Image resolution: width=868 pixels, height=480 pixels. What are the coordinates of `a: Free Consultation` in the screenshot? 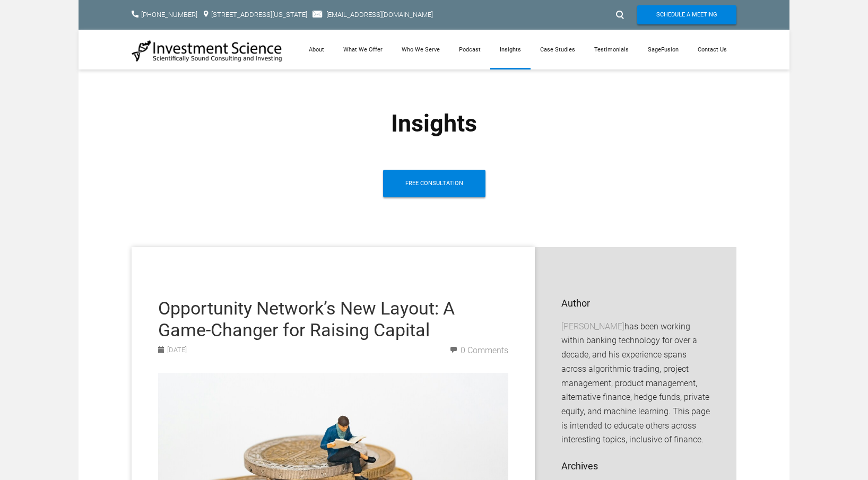 It's located at (434, 184).